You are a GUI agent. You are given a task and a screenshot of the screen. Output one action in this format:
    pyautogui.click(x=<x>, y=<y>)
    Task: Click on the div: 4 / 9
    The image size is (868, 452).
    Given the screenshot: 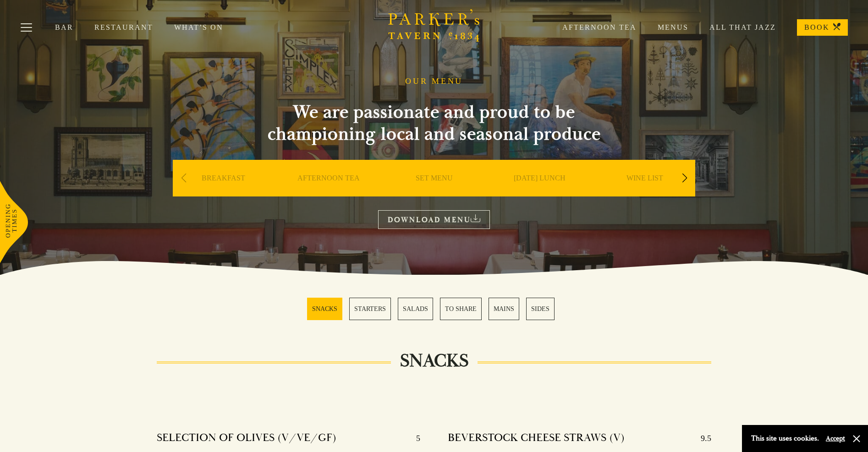 What is the action you would take?
    pyautogui.click(x=540, y=192)
    